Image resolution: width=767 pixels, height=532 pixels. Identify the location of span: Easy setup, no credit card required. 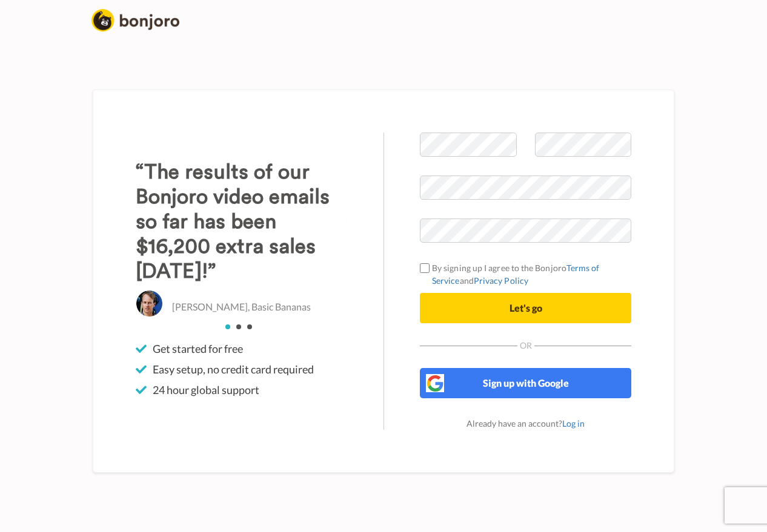
(233, 369).